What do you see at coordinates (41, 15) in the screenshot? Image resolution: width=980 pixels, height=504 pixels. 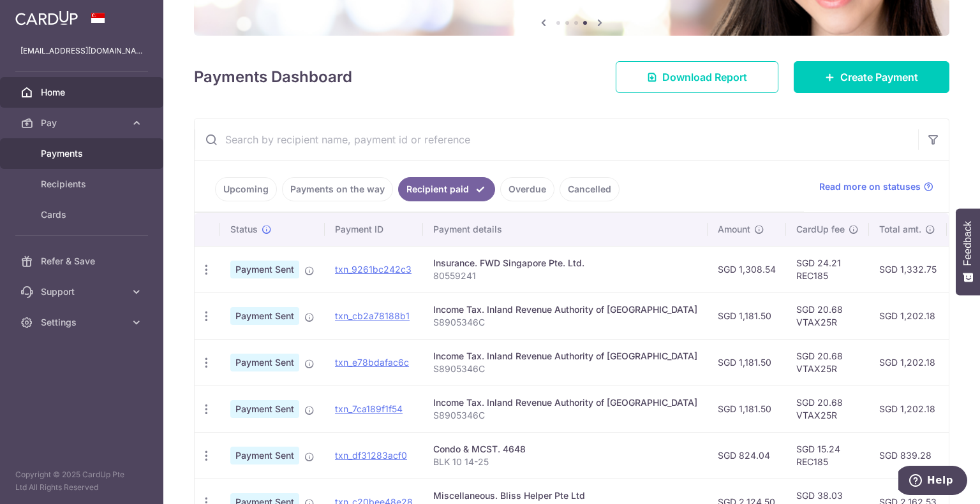 I see `span: Help` at bounding box center [41, 15].